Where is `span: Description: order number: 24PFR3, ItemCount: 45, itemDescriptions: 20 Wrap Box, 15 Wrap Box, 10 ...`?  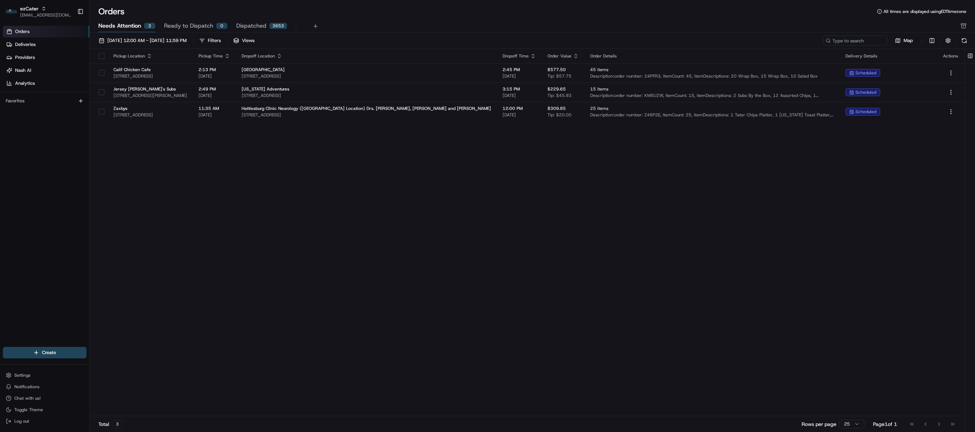 span: Description: order number: 24PFR3, ItemCount: 45, itemDescriptions: 20 Wrap Box, 15 Wrap Box, 10 ... is located at coordinates (712, 76).